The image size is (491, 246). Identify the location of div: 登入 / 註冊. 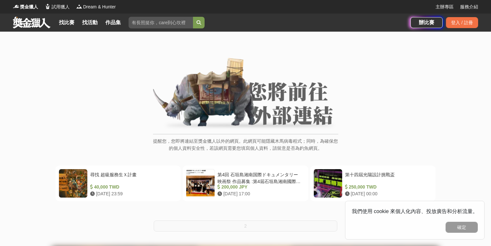
(462, 23).